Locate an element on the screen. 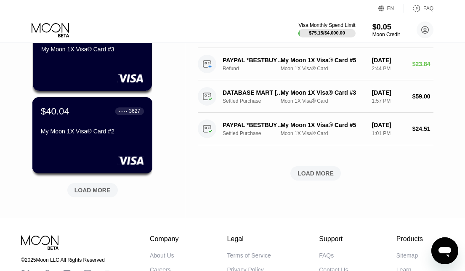 Image resolution: width=465 pixels, height=271 pixels. div: $0.05Moon Credit is located at coordinates (386, 30).